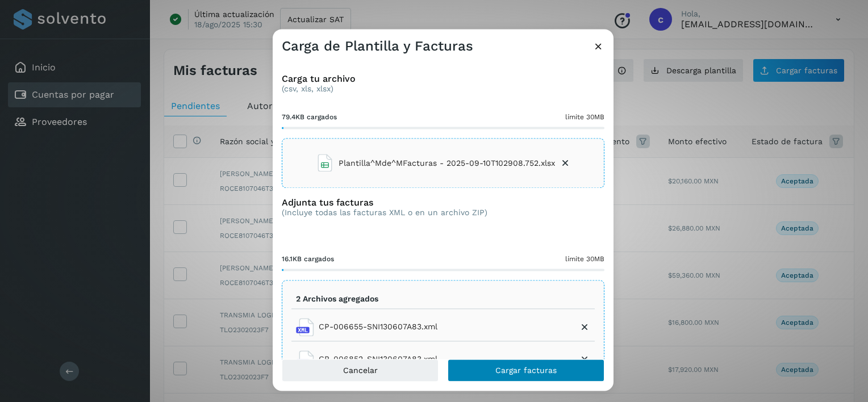  Describe the element at coordinates (447, 163) in the screenshot. I see `span: Plantilla^Mde^MFacturas - 2025-09-10T102908.752.xlsx` at that location.